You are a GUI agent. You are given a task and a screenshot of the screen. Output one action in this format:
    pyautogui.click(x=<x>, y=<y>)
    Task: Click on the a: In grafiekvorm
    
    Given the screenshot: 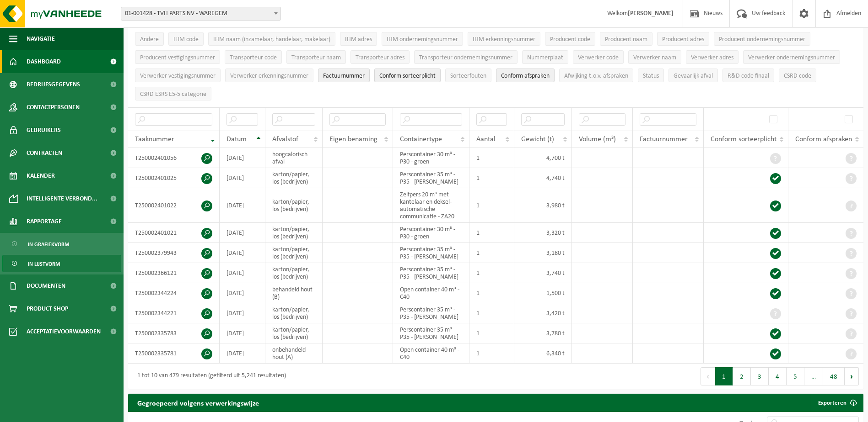 What is the action you would take?
    pyautogui.click(x=62, y=244)
    